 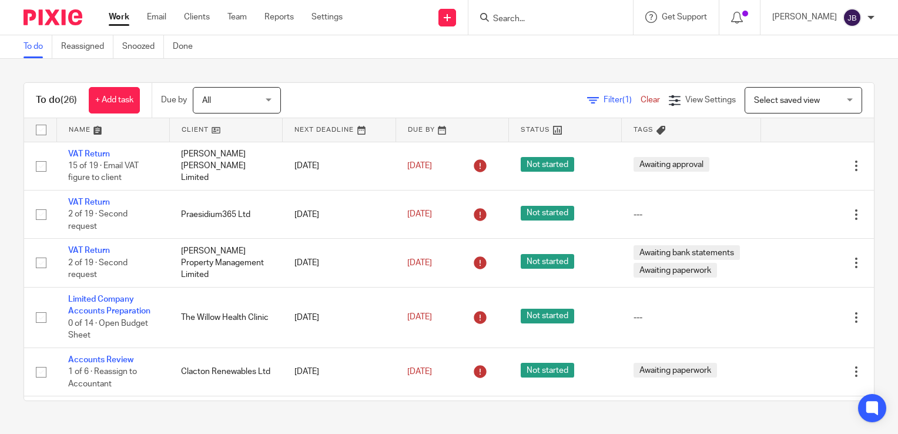 What do you see at coordinates (787, 100) in the screenshot?
I see `span: Select saved view` at bounding box center [787, 100].